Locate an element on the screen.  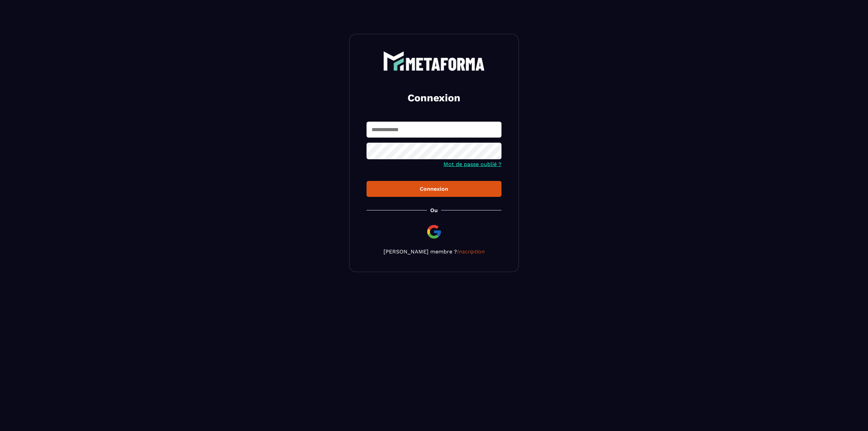
img: google is located at coordinates (434, 232).